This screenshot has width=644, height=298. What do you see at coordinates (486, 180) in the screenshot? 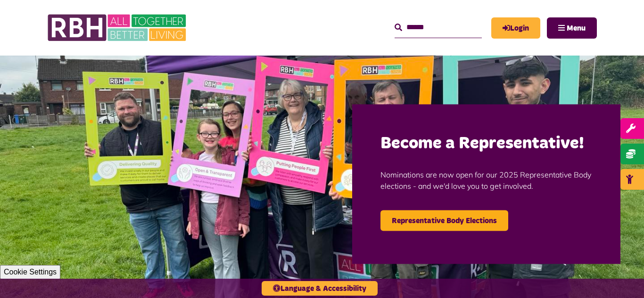
I see `p: Nominations are now open for our 2025 Representative Body elections - and we'd love you to get in...` at bounding box center [486, 180].